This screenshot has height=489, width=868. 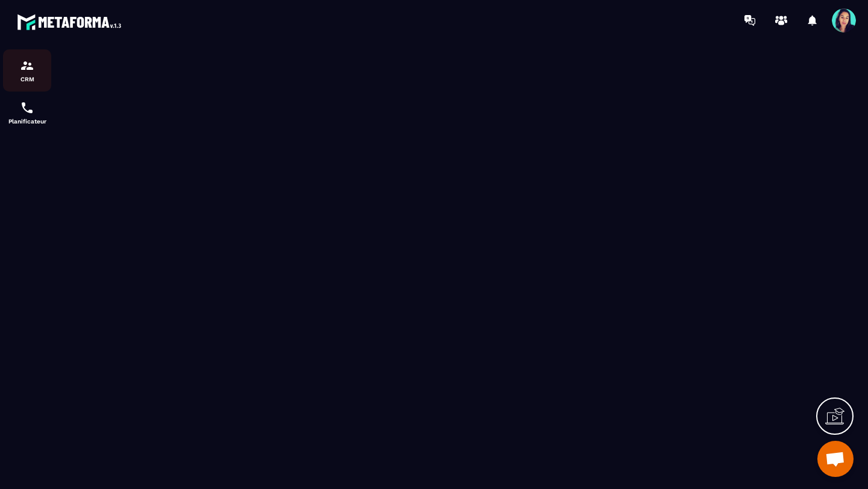 I want to click on img: scheduler, so click(x=27, y=108).